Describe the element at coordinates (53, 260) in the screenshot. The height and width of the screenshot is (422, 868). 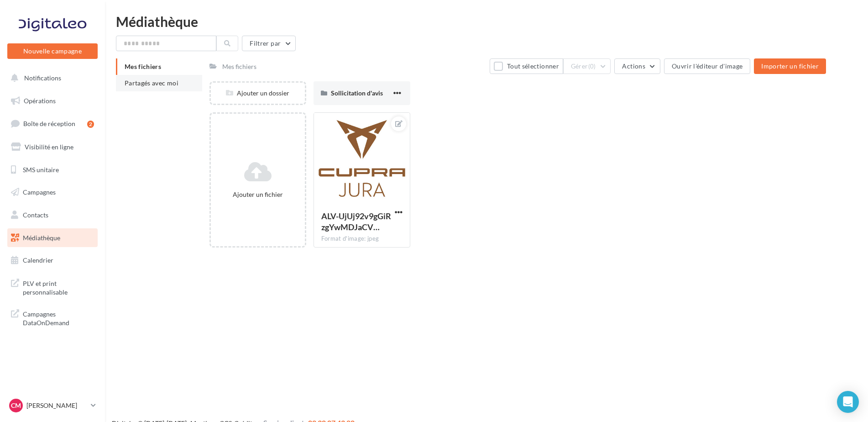
I see `a: Calendrier` at that location.